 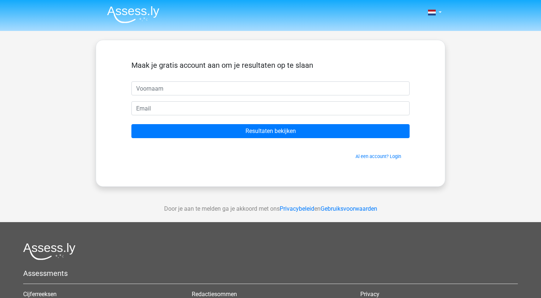 I want to click on a: Cijferreeksen, so click(x=40, y=294).